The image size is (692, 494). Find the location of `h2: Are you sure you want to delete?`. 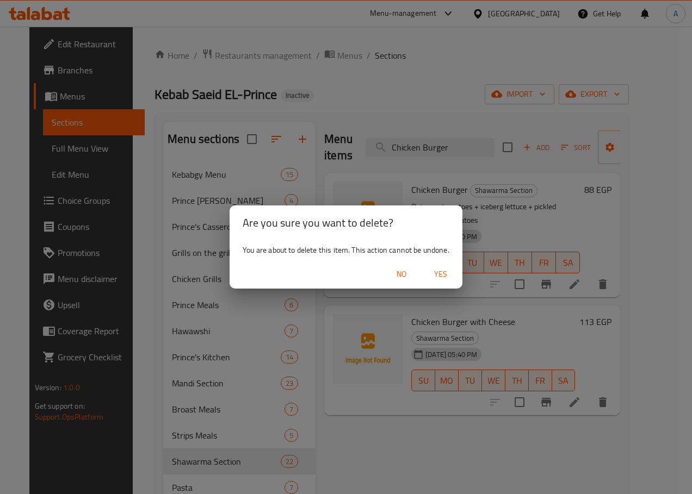

h2: Are you sure you want to delete? is located at coordinates (346, 223).